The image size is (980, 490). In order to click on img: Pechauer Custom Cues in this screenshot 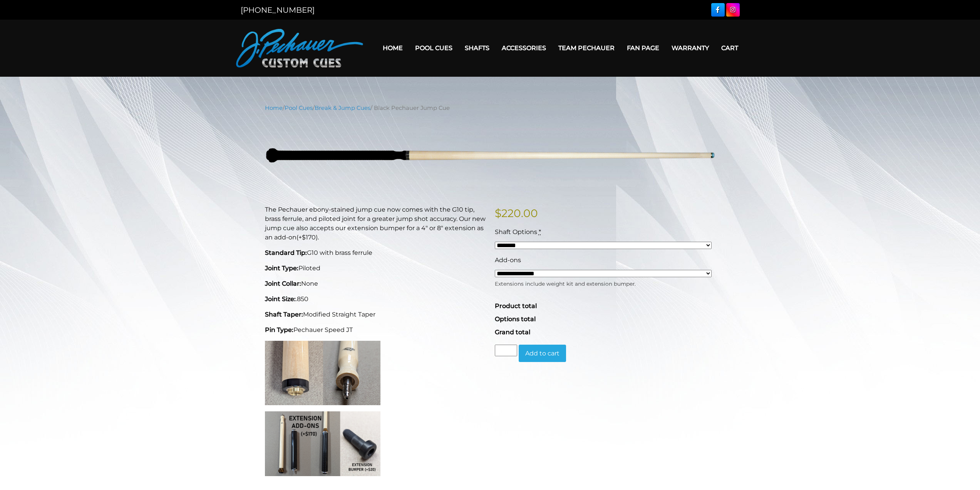, I will do `click(299, 48)`.